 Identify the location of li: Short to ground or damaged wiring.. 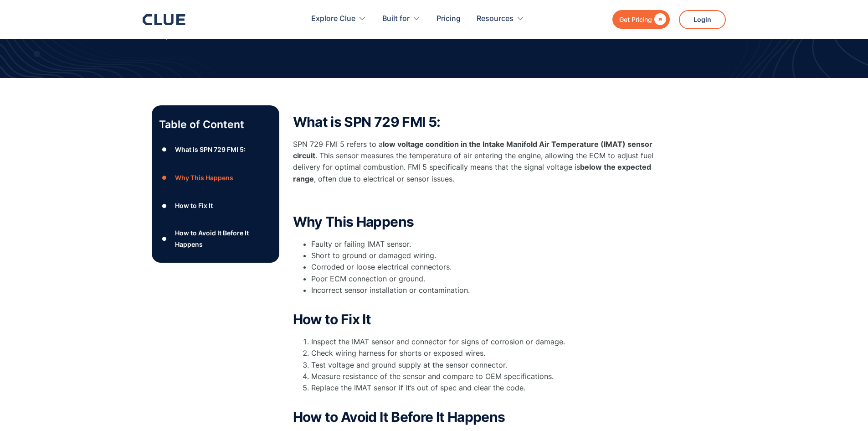
(484, 255).